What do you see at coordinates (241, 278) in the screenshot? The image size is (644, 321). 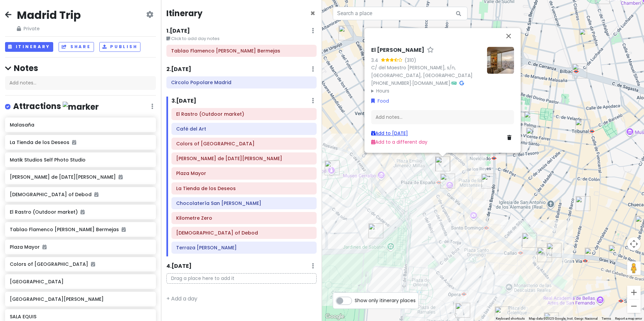 I see `p: Drag a place here to add it` at bounding box center [241, 278].